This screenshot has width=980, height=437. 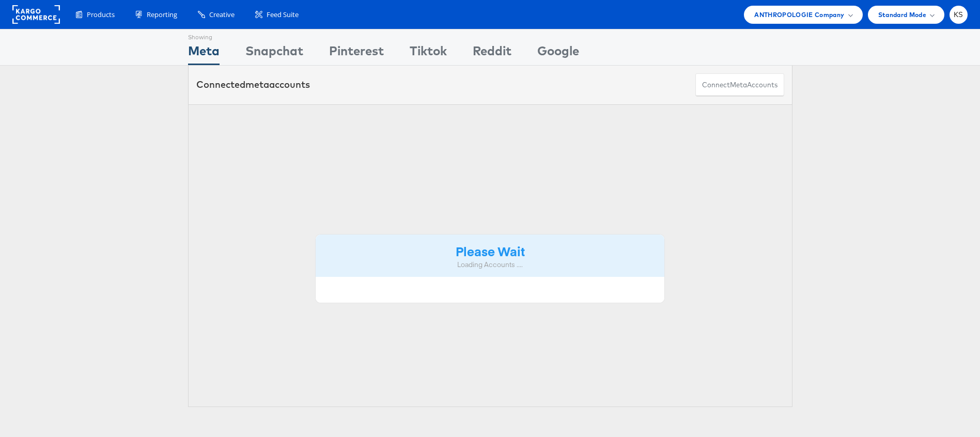 What do you see at coordinates (162, 14) in the screenshot?
I see `span: Reporting` at bounding box center [162, 14].